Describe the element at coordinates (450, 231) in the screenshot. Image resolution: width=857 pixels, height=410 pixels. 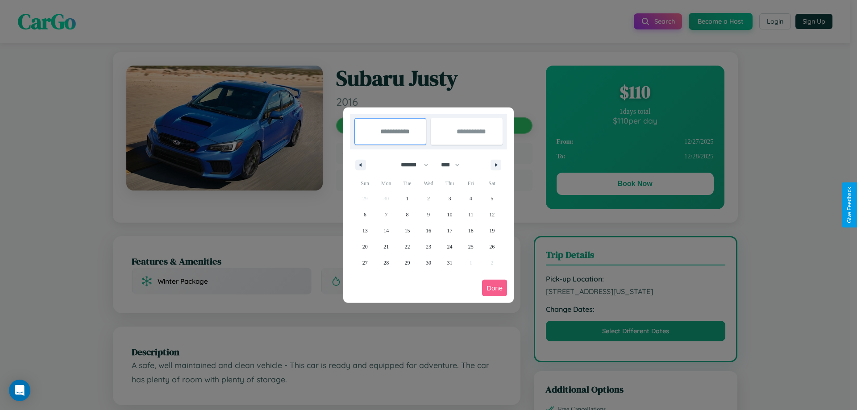
I see `button: 17` at that location.